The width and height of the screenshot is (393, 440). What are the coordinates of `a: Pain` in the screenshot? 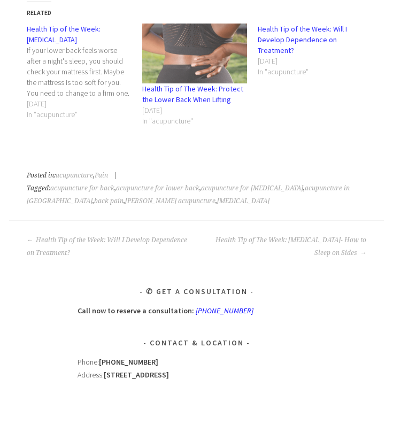 It's located at (101, 175).